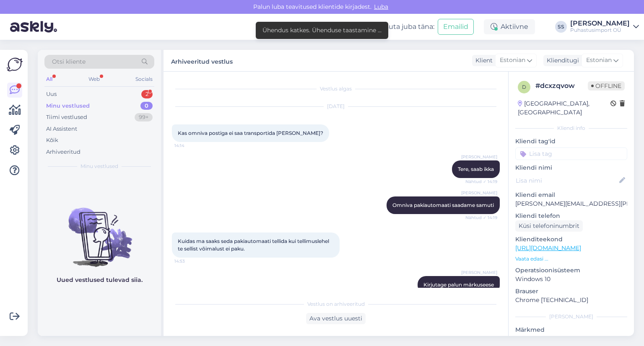 This screenshot has height=346, width=644. What do you see at coordinates (100, 166) in the screenshot?
I see `span: Minu vestlused` at bounding box center [100, 166].